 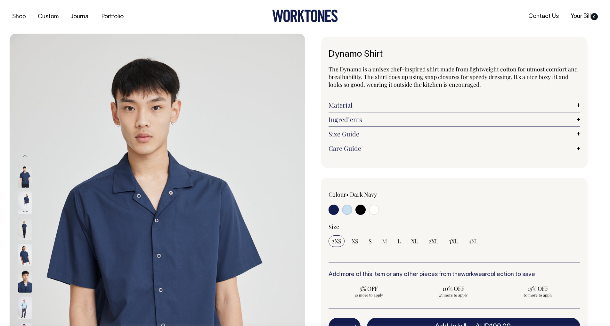 What do you see at coordinates (454, 119) in the screenshot?
I see `a: Ingredients` at bounding box center [454, 119].